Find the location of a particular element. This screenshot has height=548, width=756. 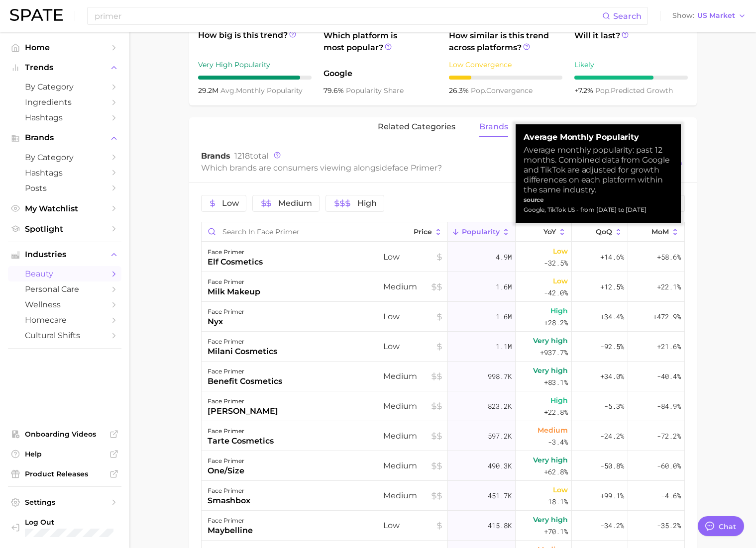

span: +28.2% is located at coordinates (556, 323).